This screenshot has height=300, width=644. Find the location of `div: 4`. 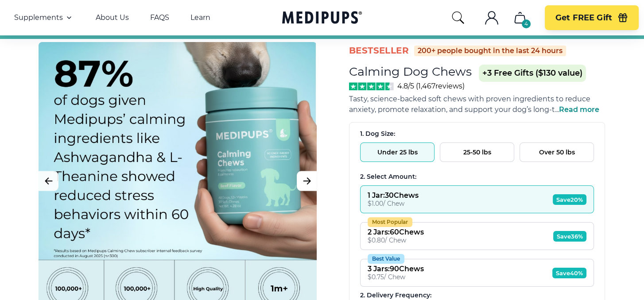

div: 4 is located at coordinates (526, 24).